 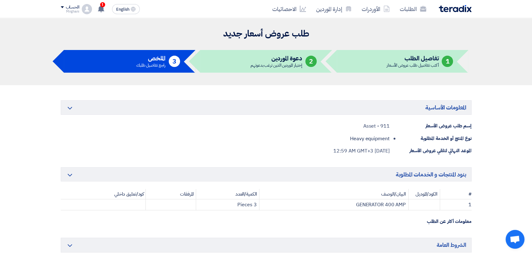 I want to click on div: إسم طلب عروض الأسعار, so click(x=431, y=126).